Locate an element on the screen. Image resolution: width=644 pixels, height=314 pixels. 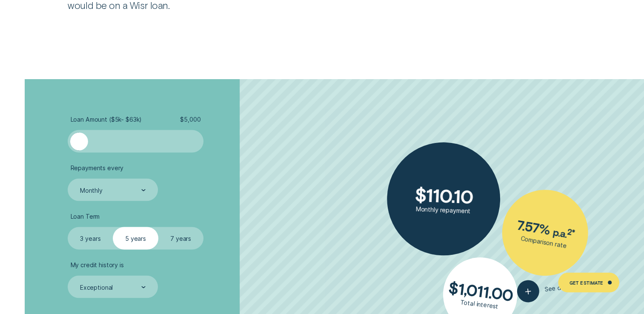
span: Repayments every is located at coordinates (97, 167).